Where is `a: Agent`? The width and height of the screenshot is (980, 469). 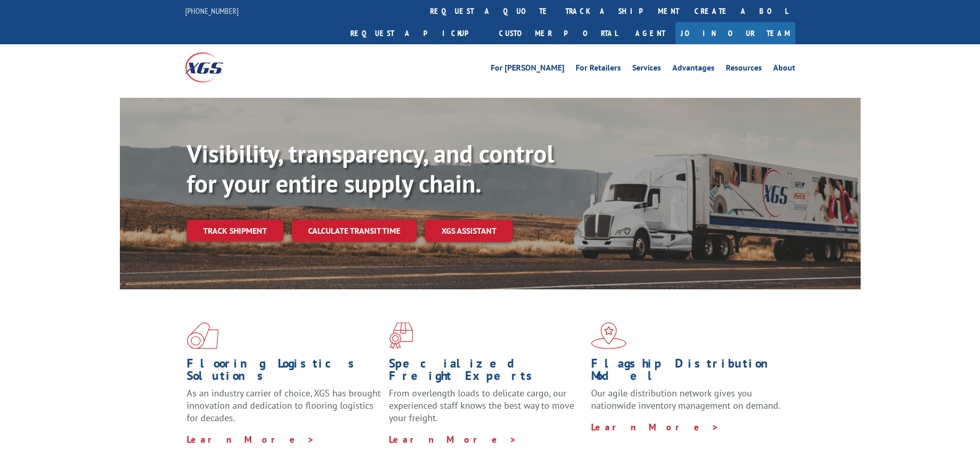
a: Agent is located at coordinates (650, 33).